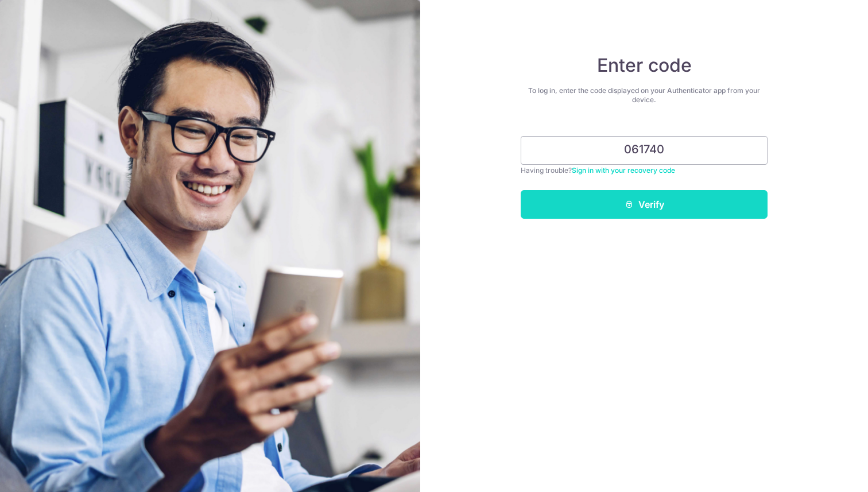  What do you see at coordinates (644, 95) in the screenshot?
I see `div: To log in, enter the code displayed on your Authenticator app from your device.` at bounding box center [644, 95].